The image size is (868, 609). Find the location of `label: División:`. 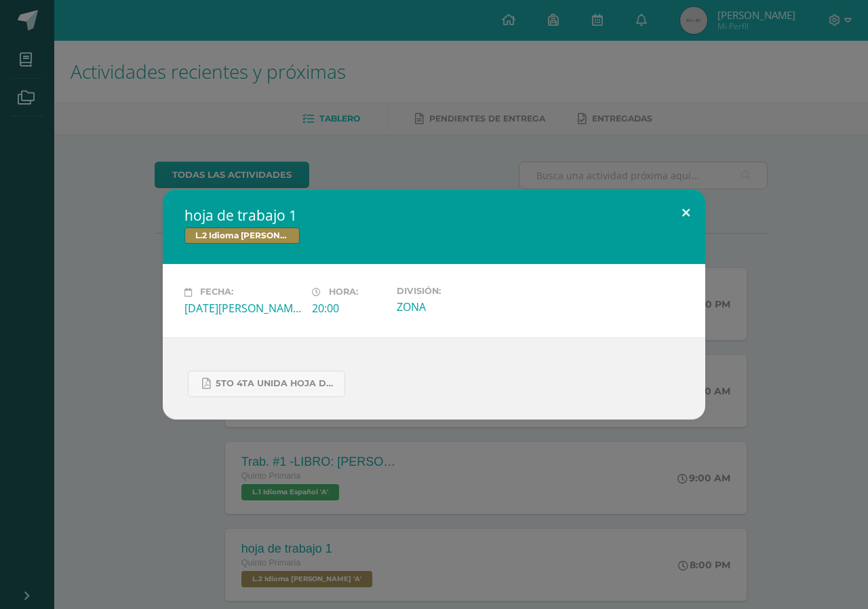

label: División: is located at coordinates (455, 291).